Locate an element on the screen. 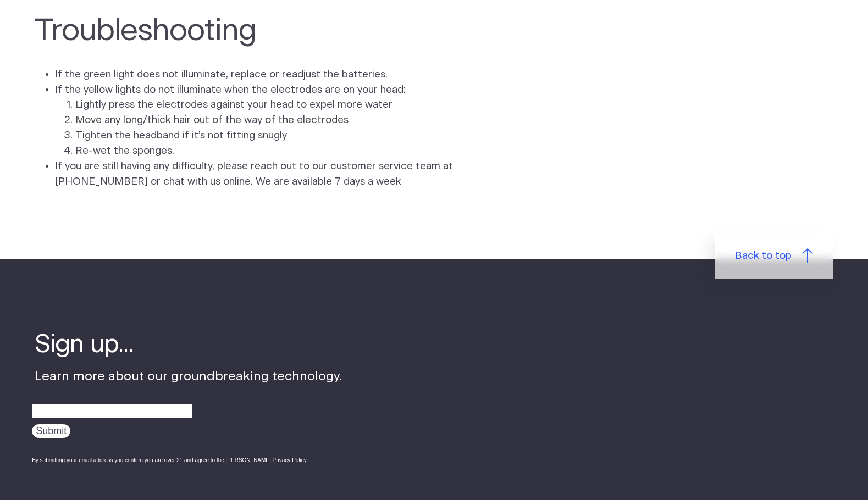  li: Move any long/thick hair out of the way of the electrodes is located at coordinates (269, 120).